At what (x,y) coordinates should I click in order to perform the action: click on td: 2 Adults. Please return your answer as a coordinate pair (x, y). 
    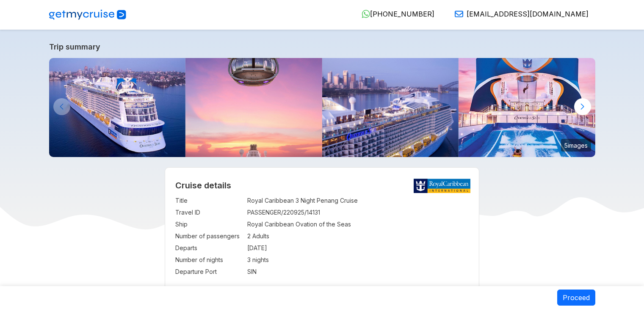
    Looking at the image, I should click on (358, 236).